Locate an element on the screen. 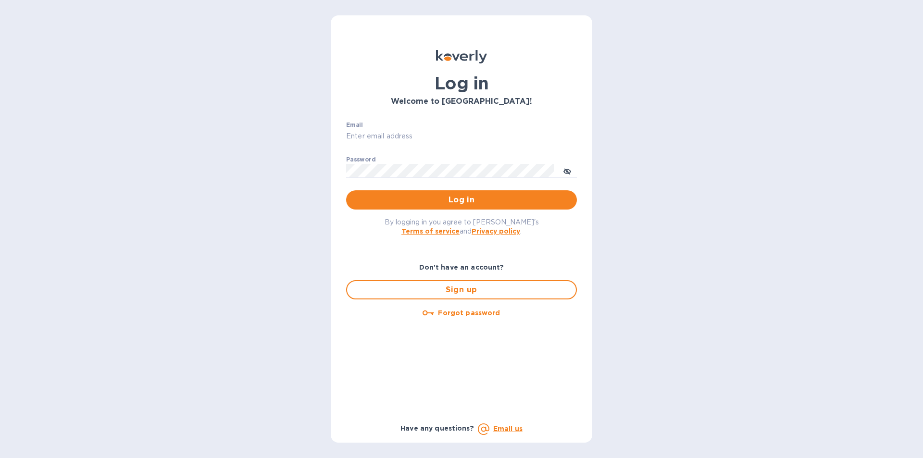 The width and height of the screenshot is (923, 458). a: Email us is located at coordinates (508, 429).